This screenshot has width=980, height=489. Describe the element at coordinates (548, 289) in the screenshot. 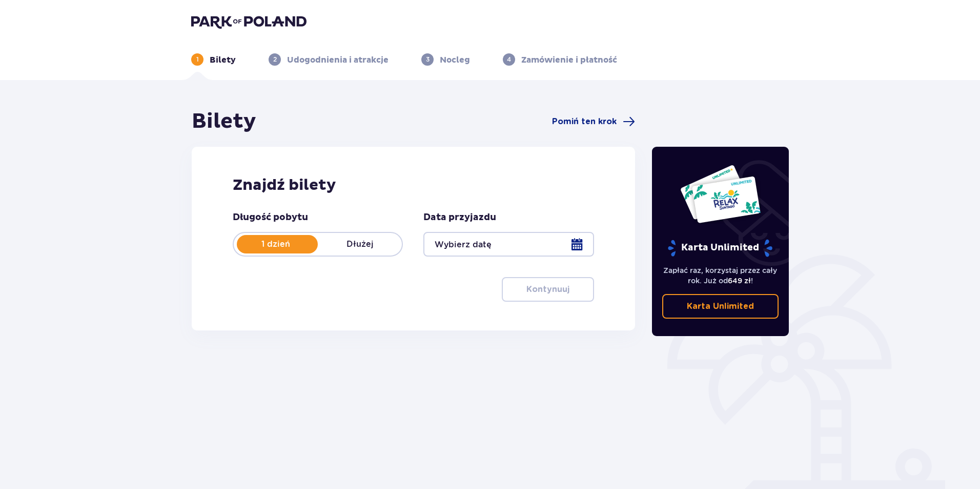

I see `p: Kontynuuj` at that location.